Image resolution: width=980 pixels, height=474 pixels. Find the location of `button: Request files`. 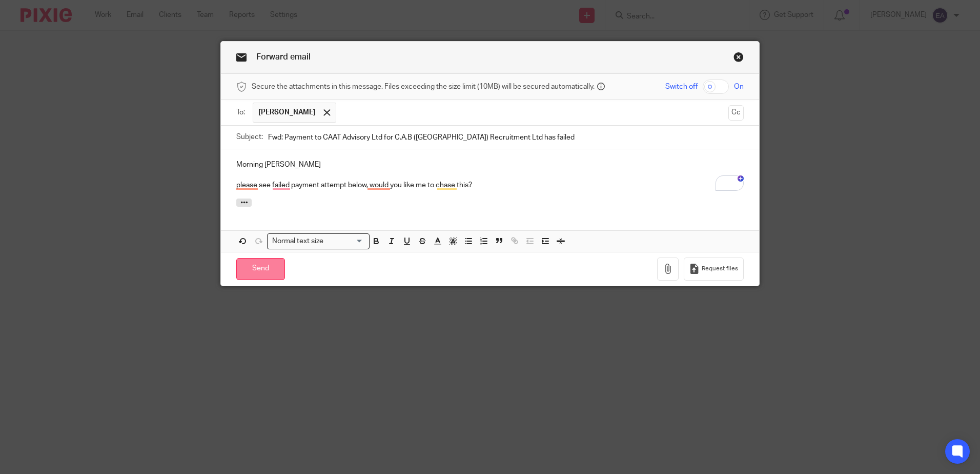

button: Request files is located at coordinates (714, 268).